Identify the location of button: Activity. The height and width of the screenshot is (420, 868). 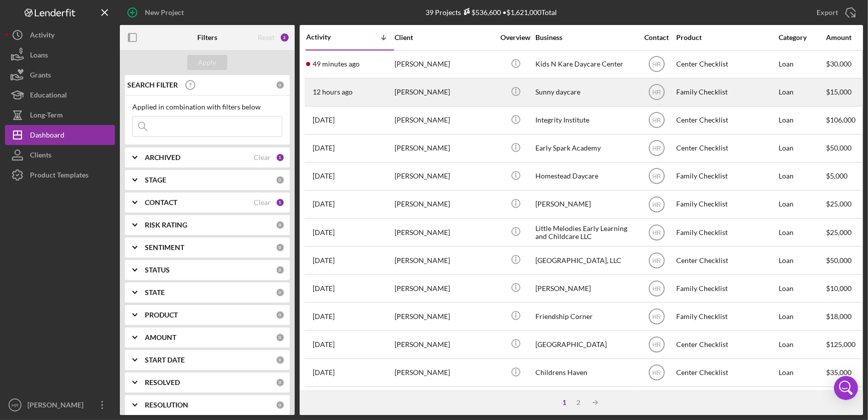
(60, 35).